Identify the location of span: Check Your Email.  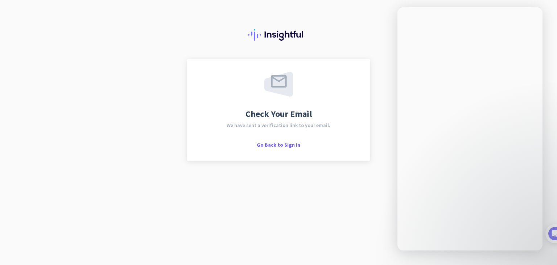
(279, 114).